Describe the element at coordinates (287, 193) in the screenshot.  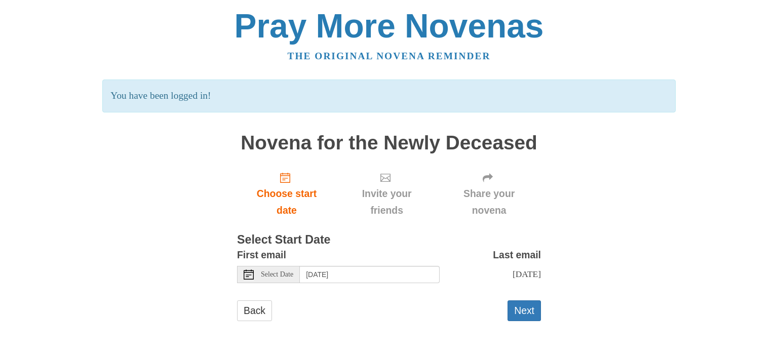
I see `a: Choose start date` at that location.